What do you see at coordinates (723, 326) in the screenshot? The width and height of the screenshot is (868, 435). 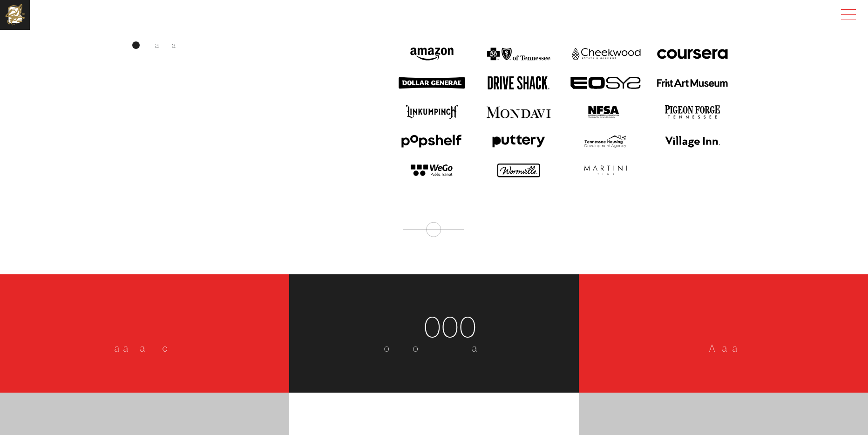 I see `span: 1` at bounding box center [723, 326].